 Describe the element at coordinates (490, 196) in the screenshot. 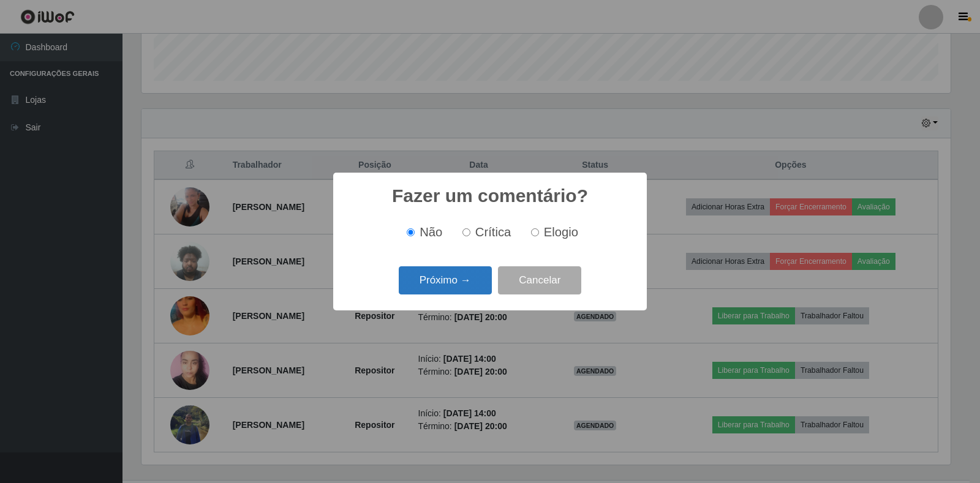

I see `h2: Fazer um comentário?` at that location.